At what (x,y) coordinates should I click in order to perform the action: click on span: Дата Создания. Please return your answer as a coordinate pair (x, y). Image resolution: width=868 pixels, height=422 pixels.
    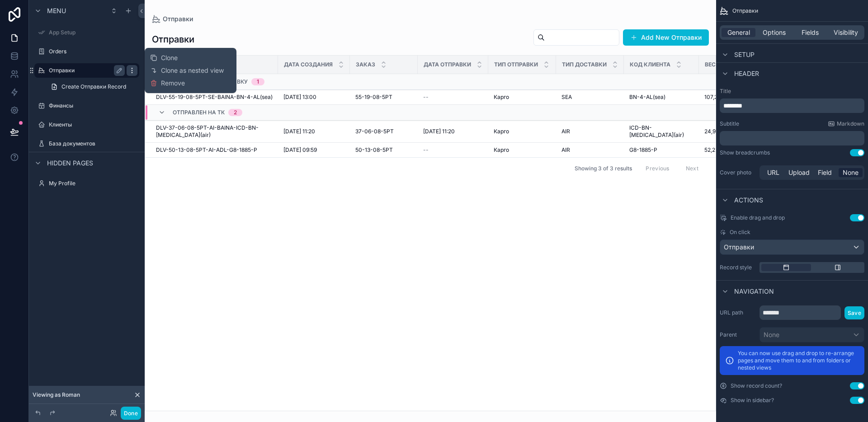
    Looking at the image, I should click on (309, 64).